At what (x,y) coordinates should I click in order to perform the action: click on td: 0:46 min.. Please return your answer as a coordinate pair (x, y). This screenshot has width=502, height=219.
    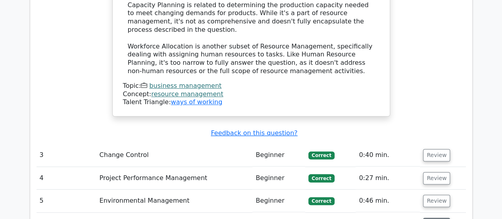
    Looking at the image, I should click on (388, 200).